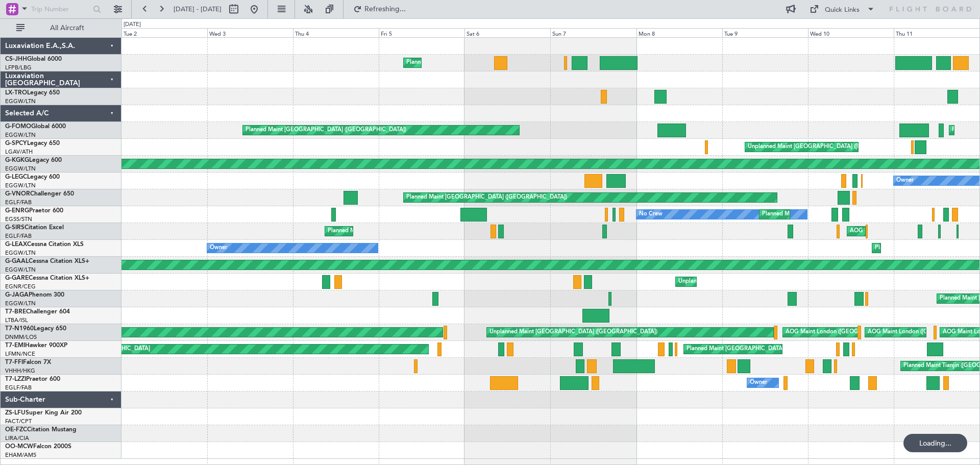 This screenshot has height=465, width=980. Describe the element at coordinates (679, 33) in the screenshot. I see `div: Mon 8` at that location.